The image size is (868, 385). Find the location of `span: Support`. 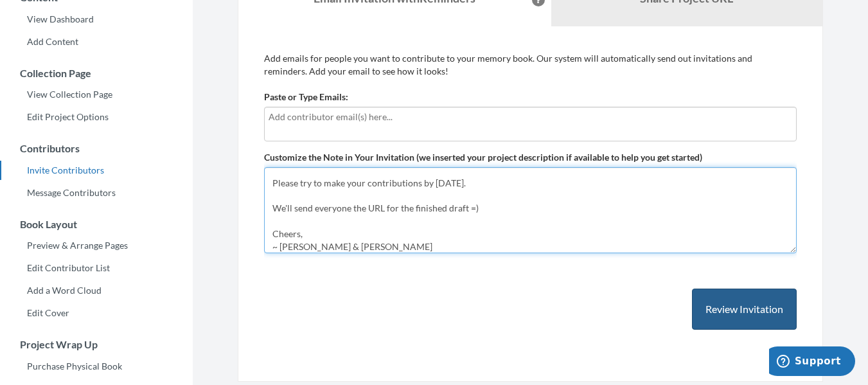

span: Support is located at coordinates (48, 15).